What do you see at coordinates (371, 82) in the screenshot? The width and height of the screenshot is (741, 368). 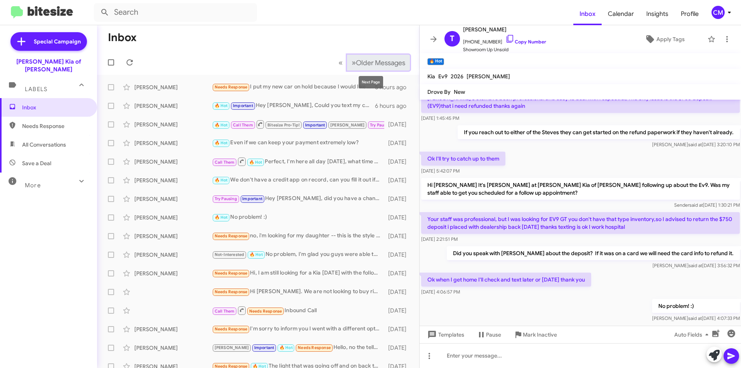 I see `div: Next Page` at bounding box center [371, 82].